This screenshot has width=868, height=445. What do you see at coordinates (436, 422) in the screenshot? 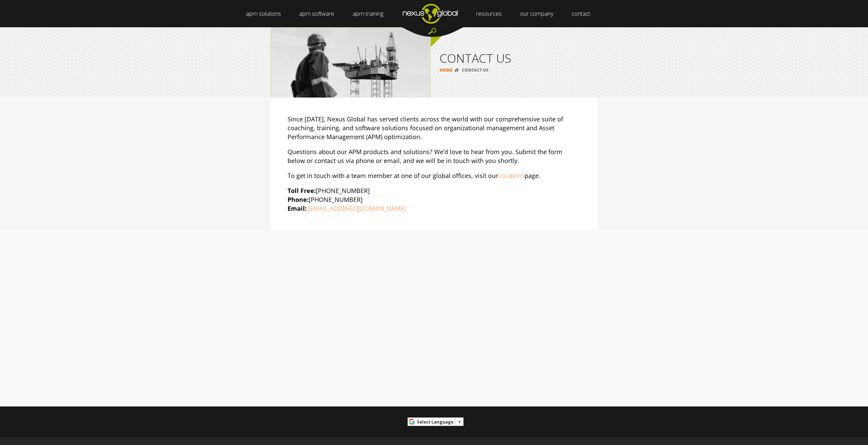
I see `span: Select Language` at bounding box center [436, 422].